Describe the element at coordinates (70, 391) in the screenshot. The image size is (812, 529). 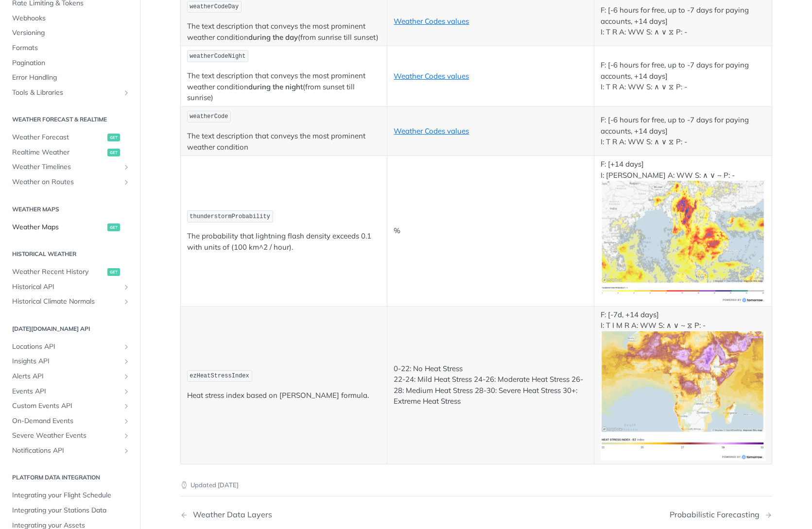
I see `a: Events APIShow subpages for Events API` at that location.